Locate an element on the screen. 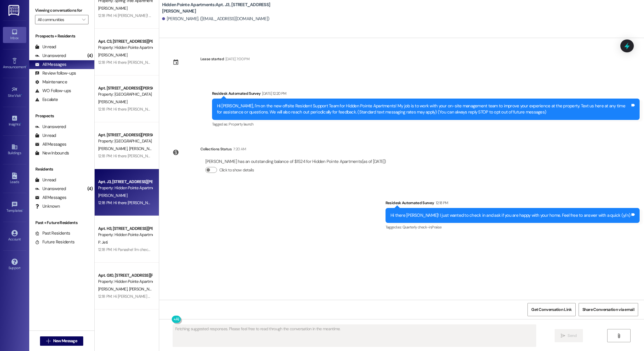  input: All communities is located at coordinates (58, 19).